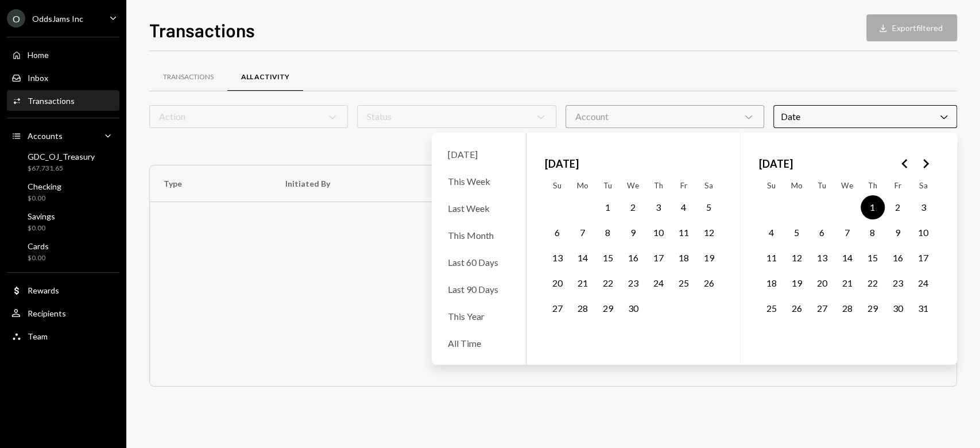  What do you see at coordinates (865, 117) in the screenshot?
I see `div: Date` at bounding box center [865, 117].